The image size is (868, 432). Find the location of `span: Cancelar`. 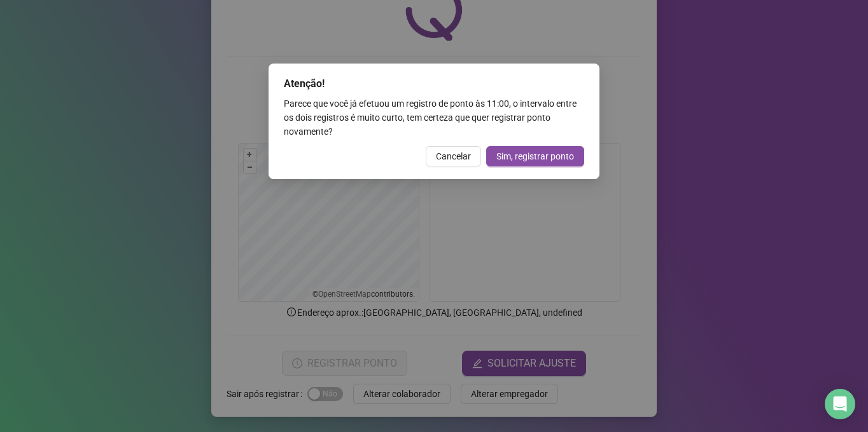

span: Cancelar is located at coordinates (453, 156).